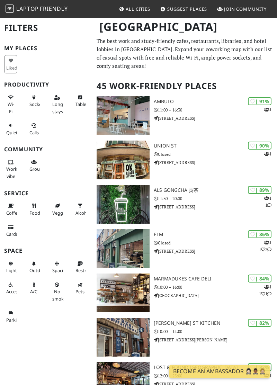 The height and width of the screenshot is (385, 277). What do you see at coordinates (85, 270) in the screenshot?
I see `span: Restroom` at bounding box center [85, 270].